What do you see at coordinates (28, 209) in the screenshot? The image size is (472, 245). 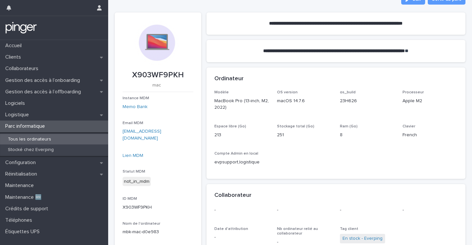 I see `p: Crédits de support` at bounding box center [28, 209].